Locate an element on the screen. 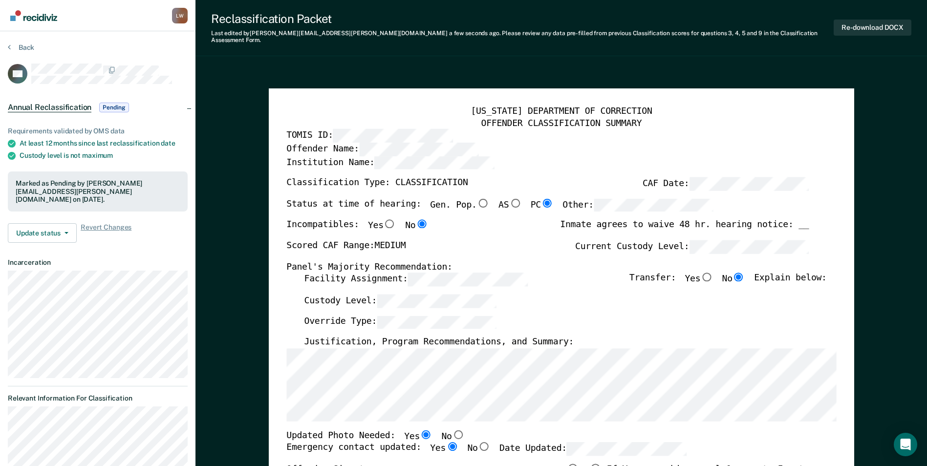 The image size is (927, 466). label: CAF Date: is located at coordinates (726, 183).